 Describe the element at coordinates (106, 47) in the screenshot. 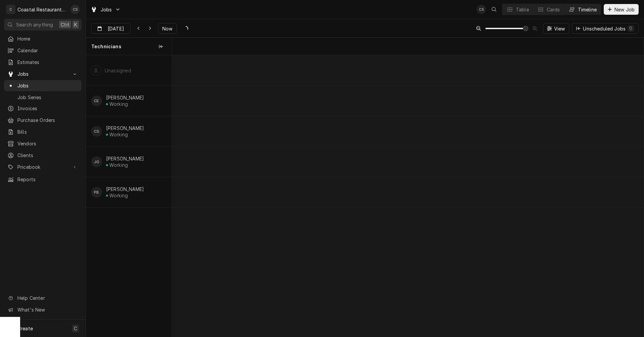

I see `span: Technicians` at that location.